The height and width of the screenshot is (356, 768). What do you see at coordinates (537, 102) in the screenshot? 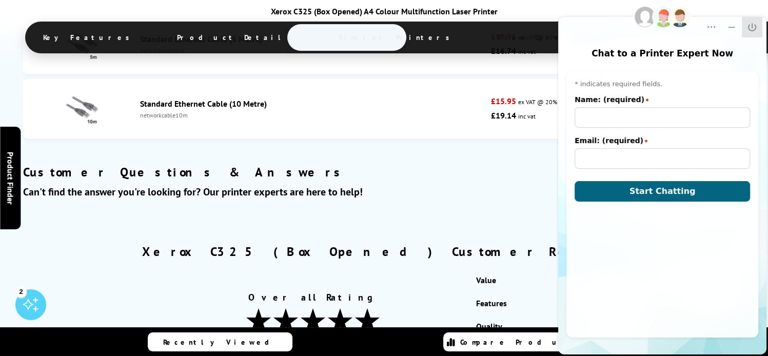
I see `span: ex VAT @ 20%` at bounding box center [537, 102].